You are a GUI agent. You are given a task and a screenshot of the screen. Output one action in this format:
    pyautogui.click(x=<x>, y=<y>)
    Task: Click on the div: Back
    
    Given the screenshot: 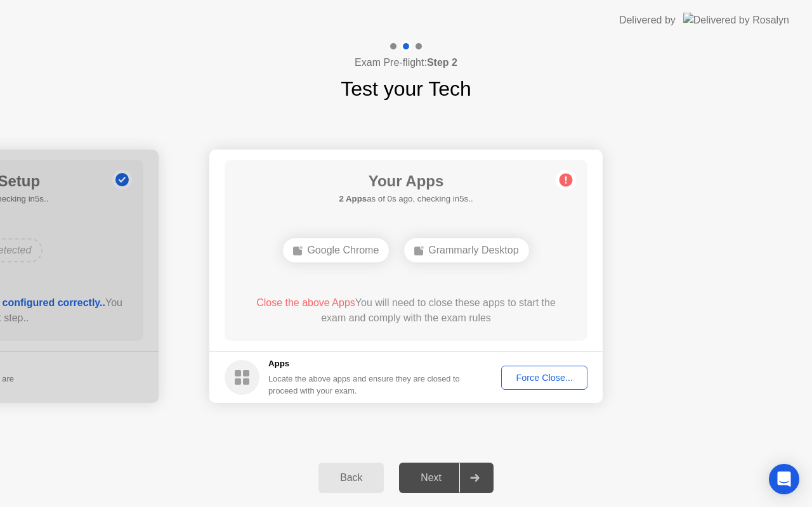 What is the action you would take?
    pyautogui.click(x=351, y=478)
    